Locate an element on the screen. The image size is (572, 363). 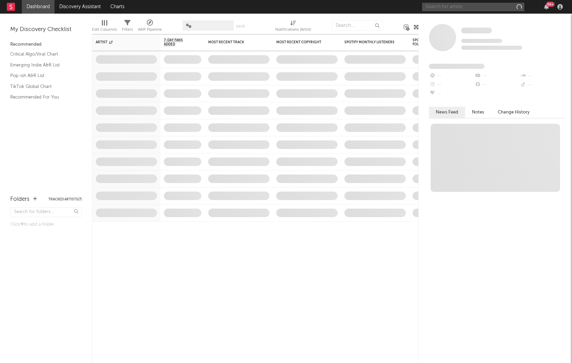
button: Tracked Artists(7) is located at coordinates (65, 199).